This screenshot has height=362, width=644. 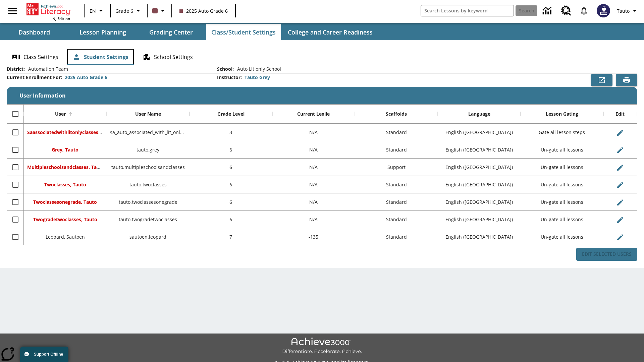 I want to click on span: EN, so click(x=93, y=11).